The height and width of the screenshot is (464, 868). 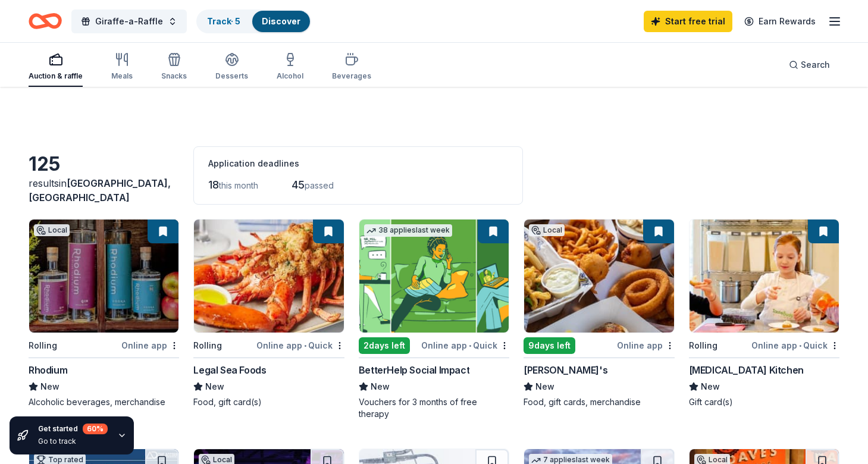 What do you see at coordinates (352, 76) in the screenshot?
I see `div: Beverages` at bounding box center [352, 76].